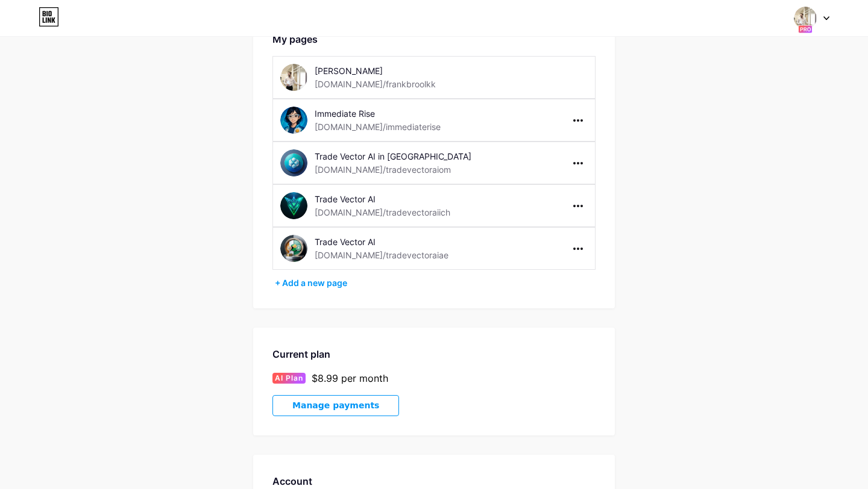 Image resolution: width=868 pixels, height=489 pixels. I want to click on img: immediaterise, so click(294, 120).